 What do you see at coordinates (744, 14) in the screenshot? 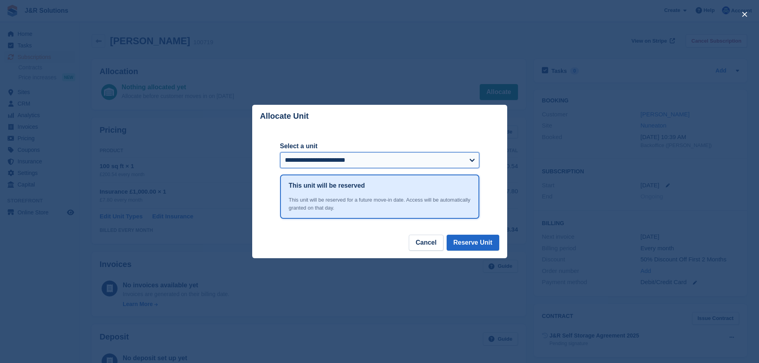
I see `button: close` at bounding box center [744, 14].